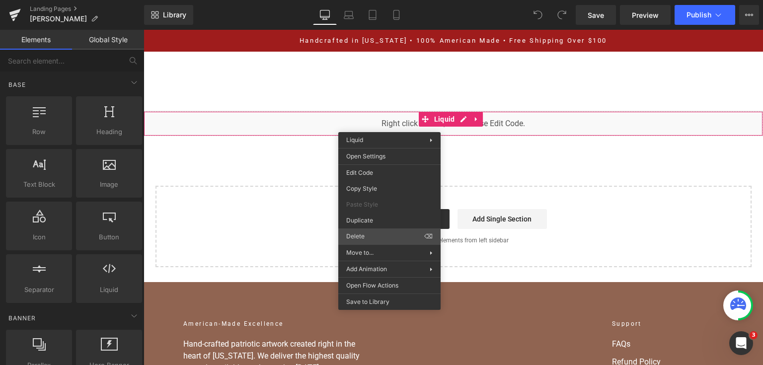  Describe the element at coordinates (349, 15) in the screenshot. I see `a: Laptop` at that location.